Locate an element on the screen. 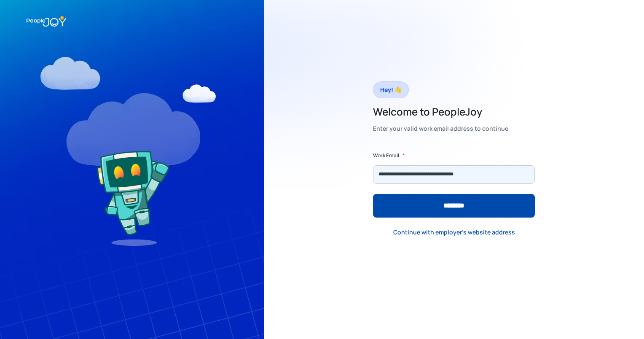  div: Continue with employer's website address is located at coordinates (455, 232).